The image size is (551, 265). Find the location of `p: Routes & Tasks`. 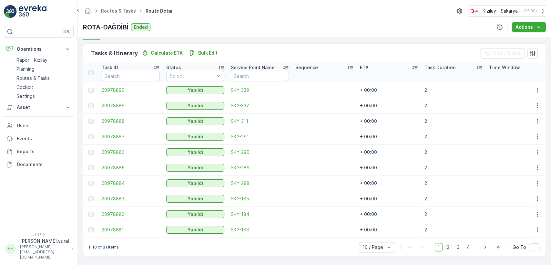

p: Routes & Tasks is located at coordinates (33, 78).